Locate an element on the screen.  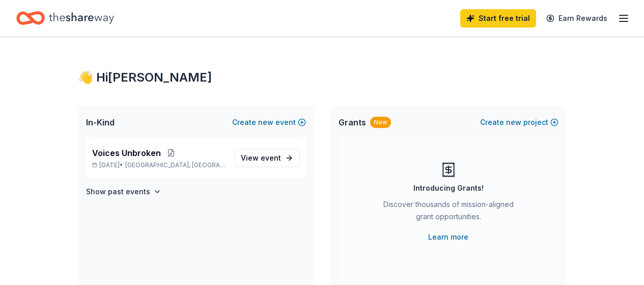
a: View event is located at coordinates (267, 158).